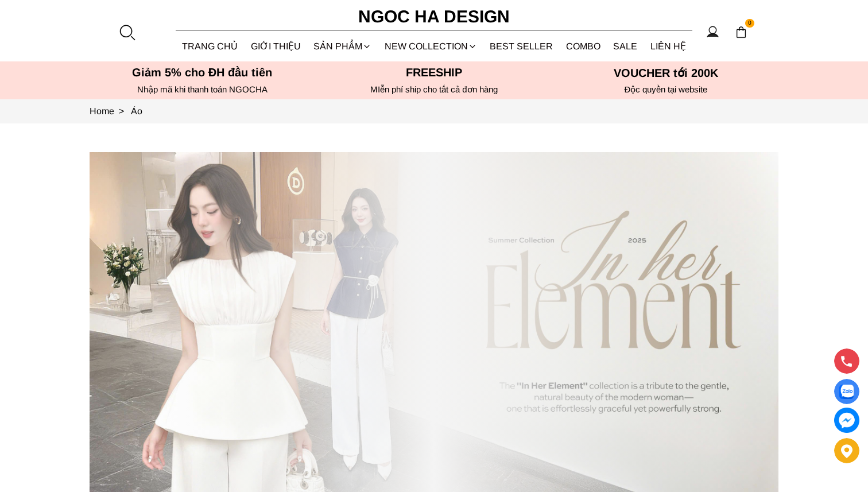 The width and height of the screenshot is (868, 492). What do you see at coordinates (668, 46) in the screenshot?
I see `a: LIÊN HỆ` at bounding box center [668, 46].